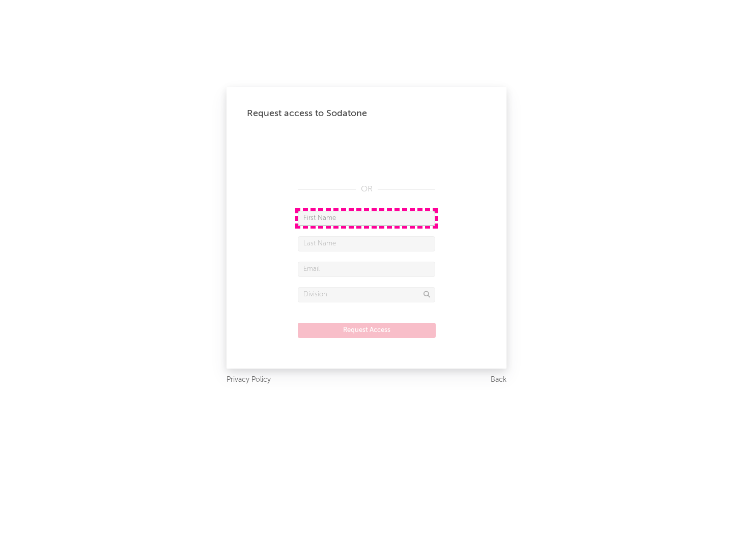  Describe the element at coordinates (366, 189) in the screenshot. I see `div: OR` at that location.